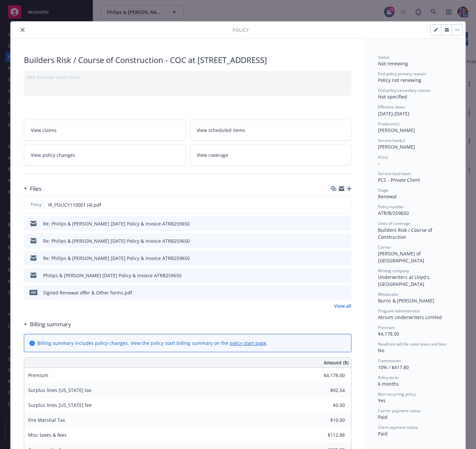  Describe the element at coordinates (343, 306) in the screenshot. I see `a: View all` at that location.